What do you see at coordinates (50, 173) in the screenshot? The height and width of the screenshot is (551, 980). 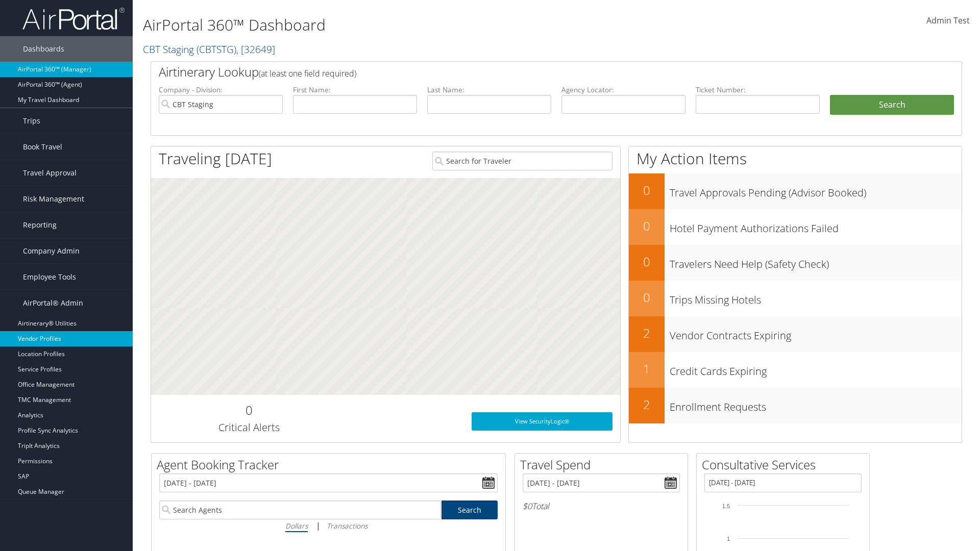 I see `span: Travel Approval` at bounding box center [50, 173].